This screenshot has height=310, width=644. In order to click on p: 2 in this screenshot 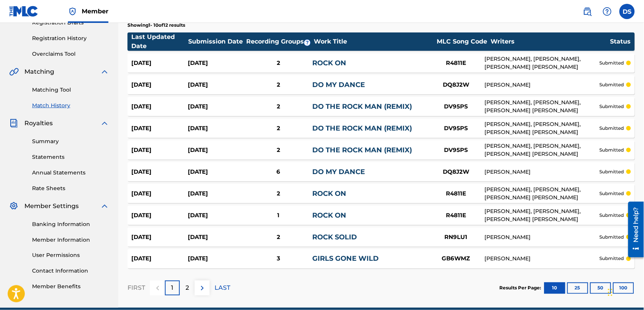, I will do `click(187, 289)`.